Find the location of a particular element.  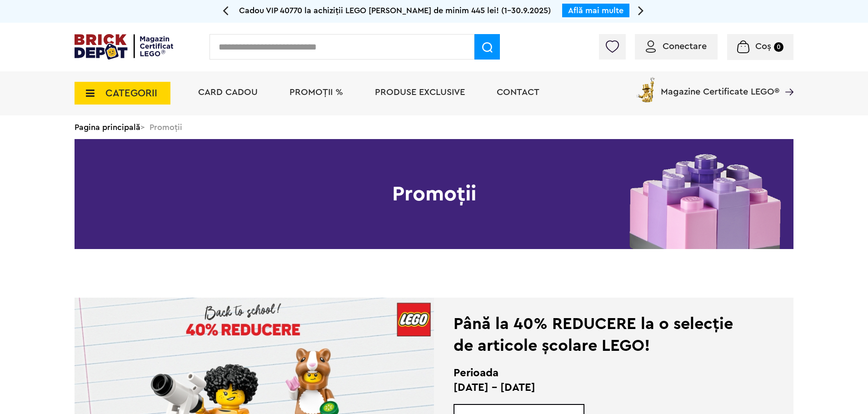

span: Produse exclusive is located at coordinates (420, 93).